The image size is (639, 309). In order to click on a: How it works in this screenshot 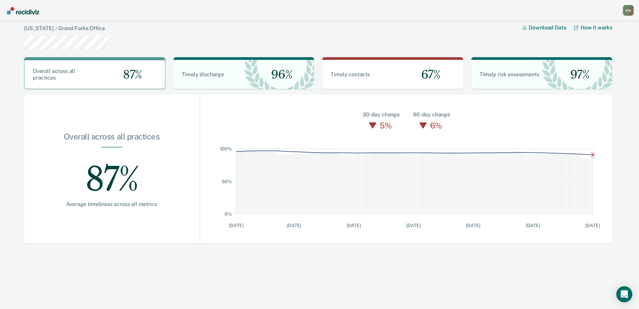, I will do `click(594, 27)`.